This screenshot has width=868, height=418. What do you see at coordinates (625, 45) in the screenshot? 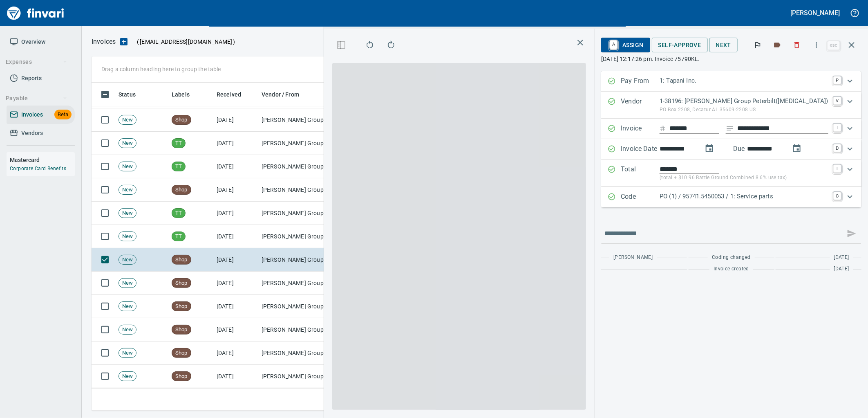
I see `button: AAssign` at bounding box center [625, 45].